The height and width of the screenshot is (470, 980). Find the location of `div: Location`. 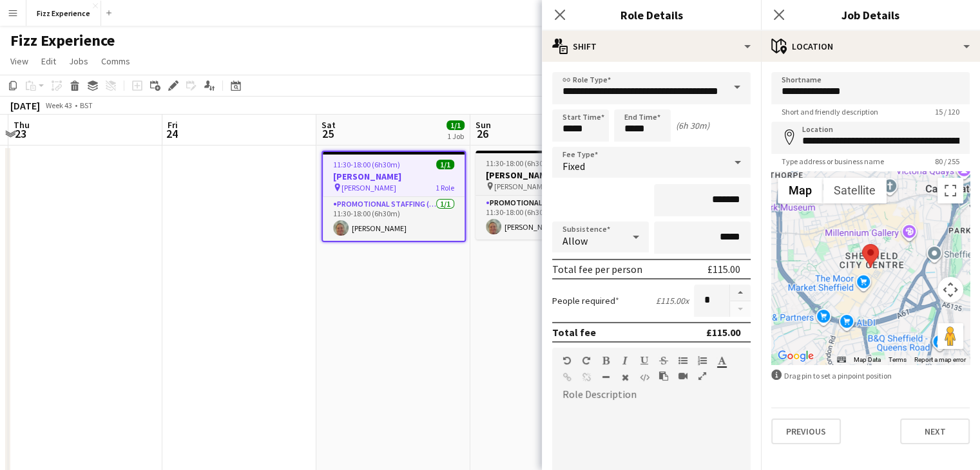

div: Location is located at coordinates (871, 46).